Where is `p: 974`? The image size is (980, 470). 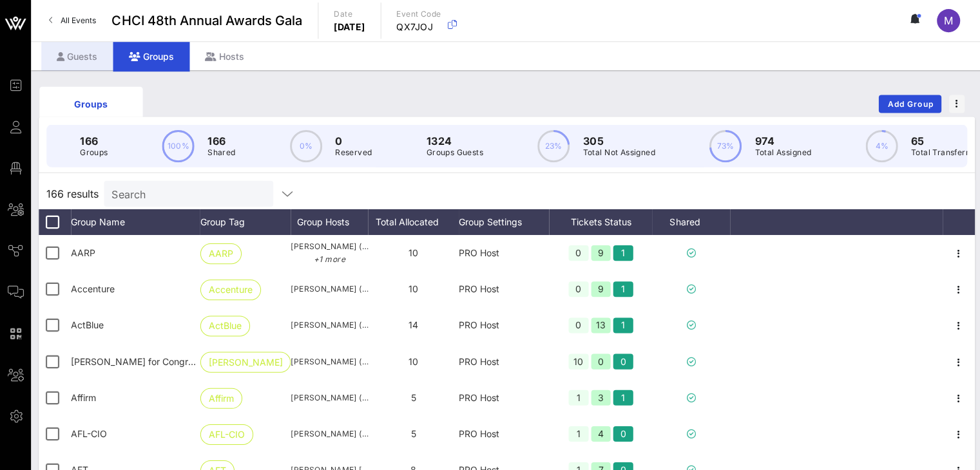 p: 974 is located at coordinates (781, 141).